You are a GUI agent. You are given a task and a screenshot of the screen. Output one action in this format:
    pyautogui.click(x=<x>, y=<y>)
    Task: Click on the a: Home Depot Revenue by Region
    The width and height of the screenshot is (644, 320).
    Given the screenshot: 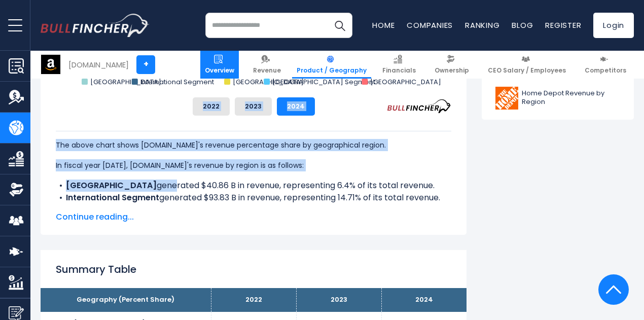 What is the action you would take?
    pyautogui.click(x=558, y=98)
    